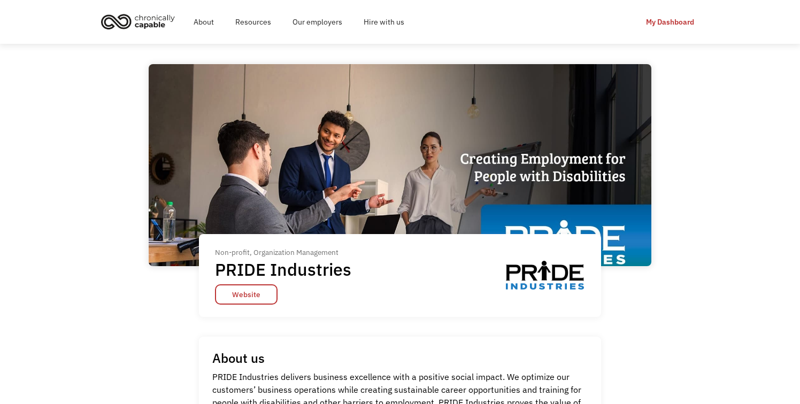 Image resolution: width=800 pixels, height=404 pixels. What do you see at coordinates (246, 295) in the screenshot?
I see `a: Website` at bounding box center [246, 295].